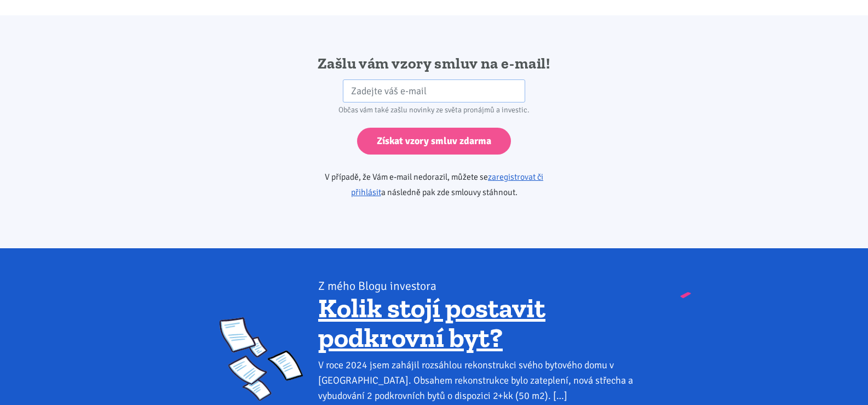 The image size is (868, 405). I want to click on input: Získat vzory smluv zdarma, so click(434, 141).